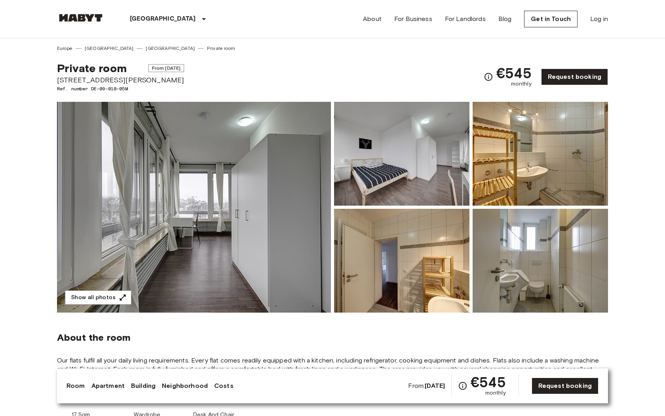 This screenshot has height=416, width=665. I want to click on button: Show all photos, so click(98, 297).